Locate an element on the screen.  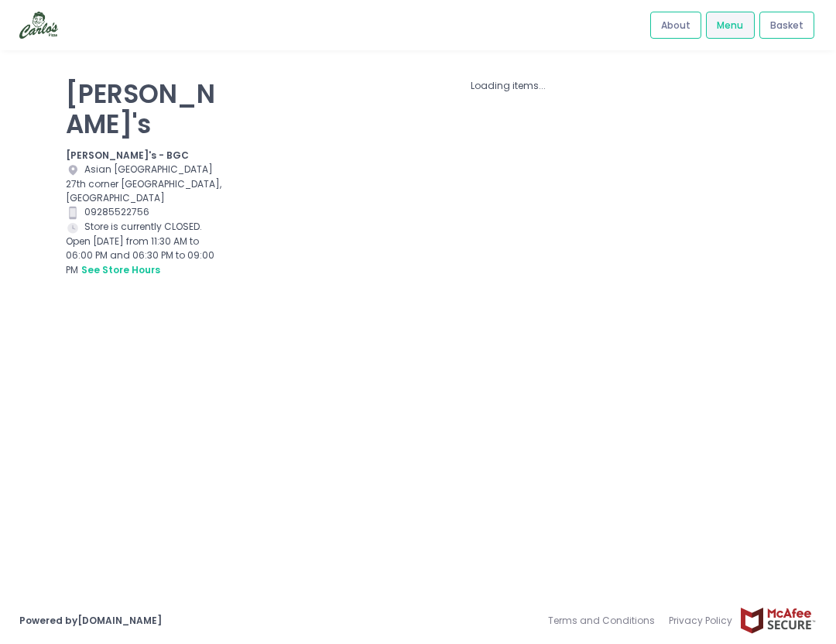
a: Terms and Conditions is located at coordinates (605, 621).